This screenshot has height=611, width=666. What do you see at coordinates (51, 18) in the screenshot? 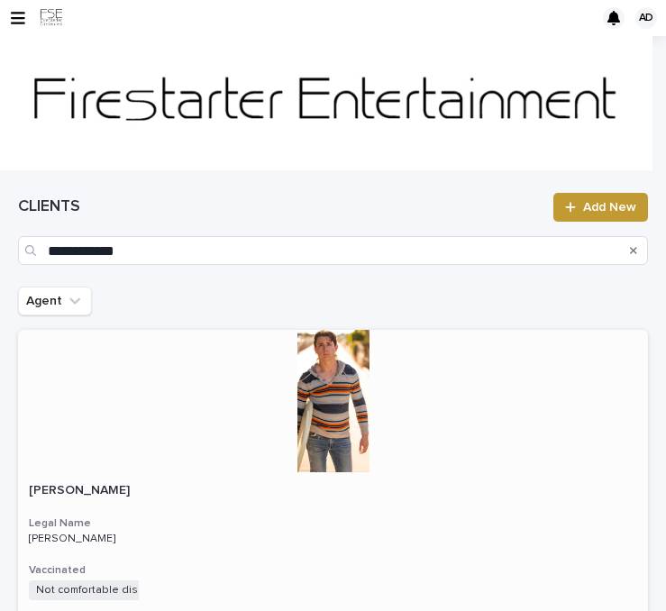
I see `img: 9JgRvJ3ETPGCJDhvPVA5` at bounding box center [51, 18].